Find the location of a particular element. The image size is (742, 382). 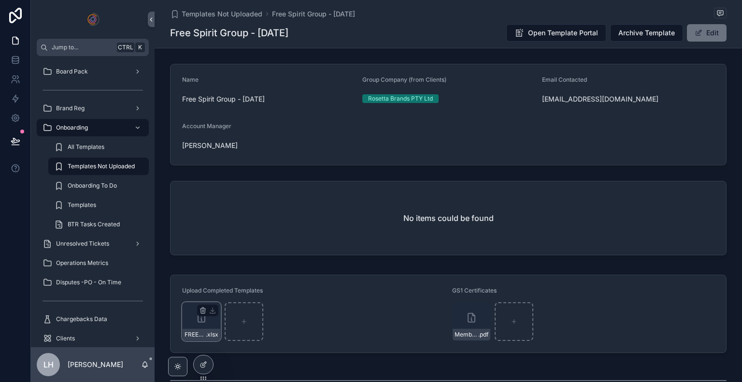

span: BTR Tasks Created is located at coordinates (94, 224).